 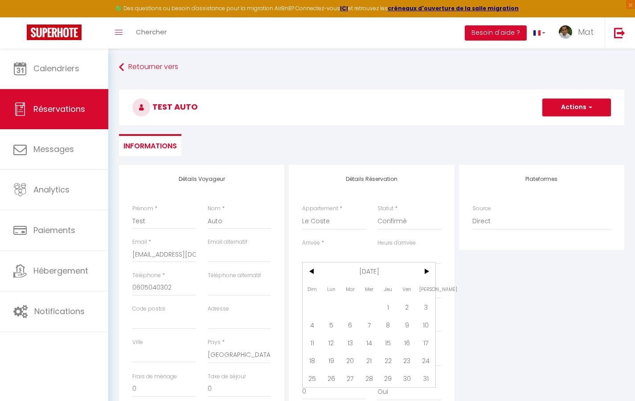 I want to click on span: 2, so click(x=407, y=307).